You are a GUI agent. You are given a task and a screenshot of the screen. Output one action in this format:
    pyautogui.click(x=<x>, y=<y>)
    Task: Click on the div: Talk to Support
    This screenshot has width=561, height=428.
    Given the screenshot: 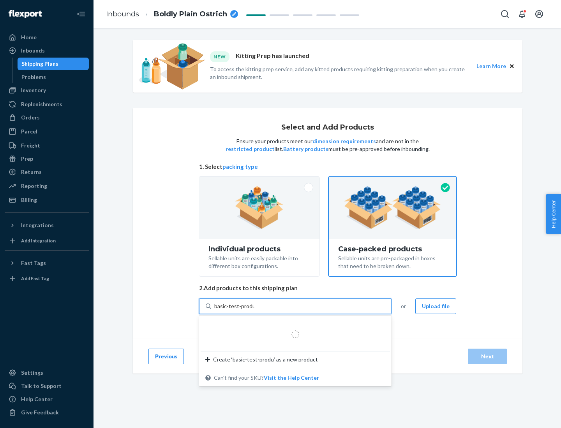 What is the action you would take?
    pyautogui.click(x=41, y=386)
    